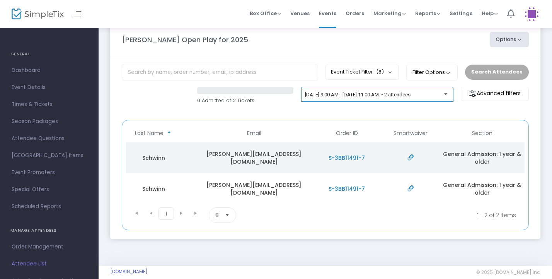  What do you see at coordinates (414, 215) in the screenshot?
I see `kendo-pager-info: 1 - 2 of 2 items` at bounding box center [414, 215].